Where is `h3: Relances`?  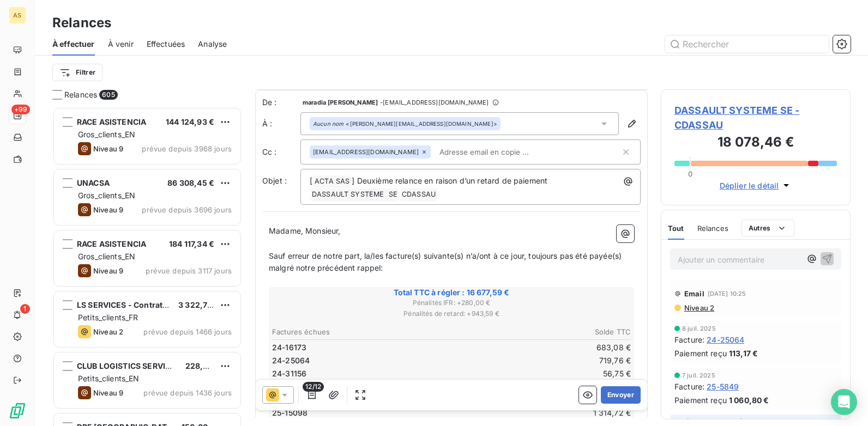
h3: Relances is located at coordinates (82, 23).